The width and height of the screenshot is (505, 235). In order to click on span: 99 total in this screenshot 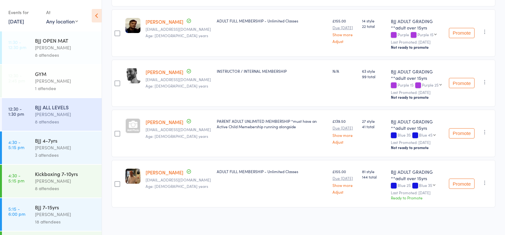, I will do `click(374, 76)`.